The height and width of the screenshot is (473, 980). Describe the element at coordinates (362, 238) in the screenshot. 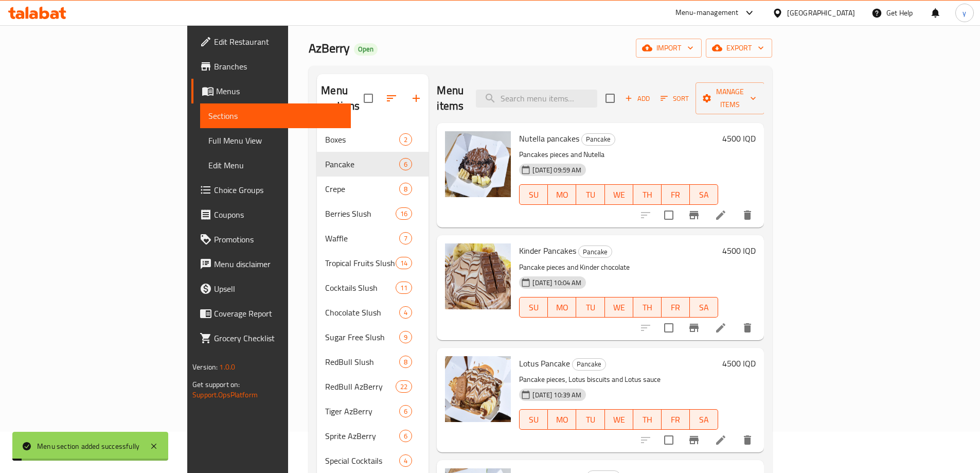

I see `span: Waffle` at that location.